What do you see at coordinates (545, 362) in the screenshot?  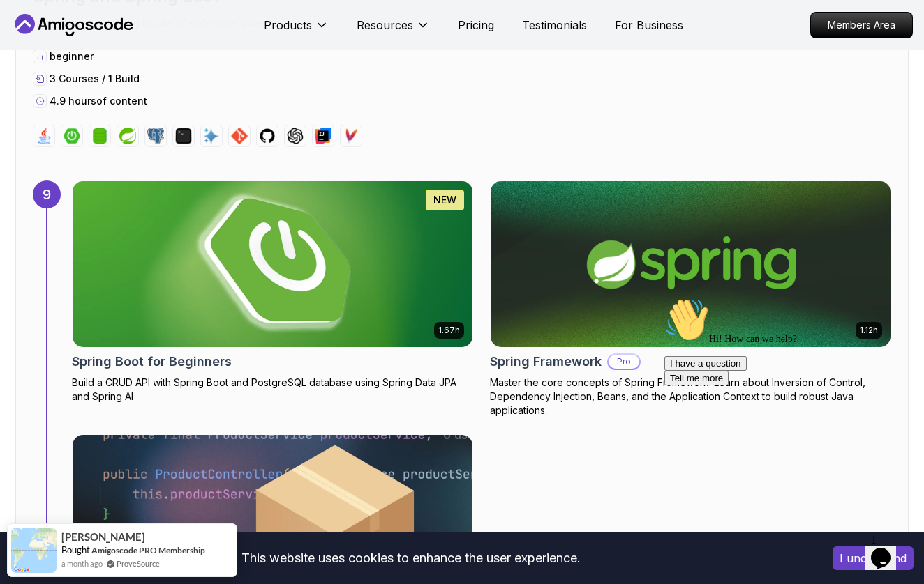 I see `h2: Spring Framework` at bounding box center [545, 362].